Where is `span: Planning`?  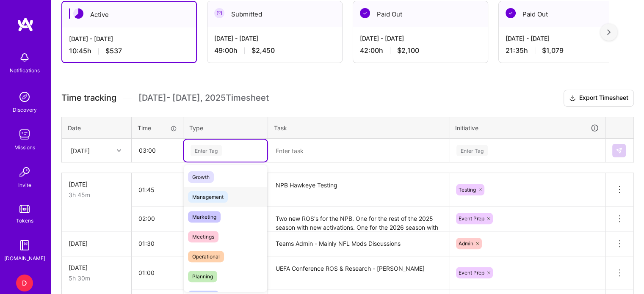 span: Planning is located at coordinates (203, 276).